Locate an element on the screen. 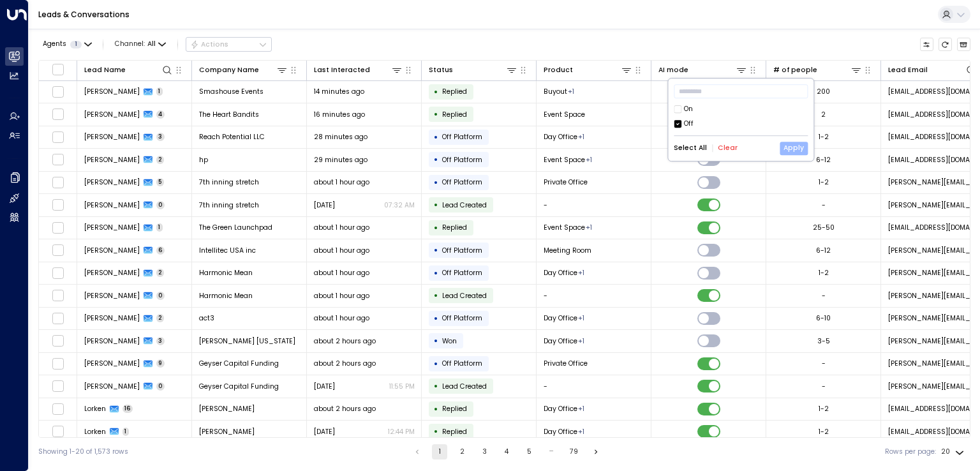 This screenshot has width=980, height=471. span: Event Space is located at coordinates (564, 159).